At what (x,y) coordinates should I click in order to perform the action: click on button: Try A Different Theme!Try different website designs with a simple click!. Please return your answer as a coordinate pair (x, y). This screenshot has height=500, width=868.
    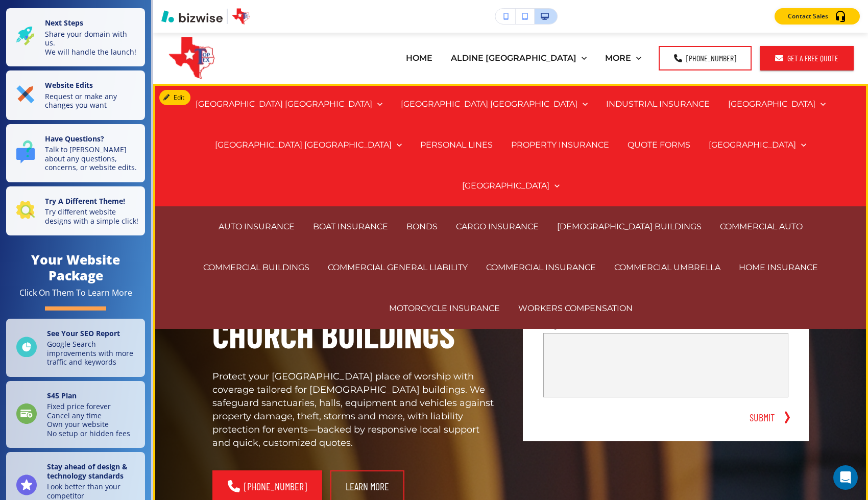
    Looking at the image, I should click on (76, 211).